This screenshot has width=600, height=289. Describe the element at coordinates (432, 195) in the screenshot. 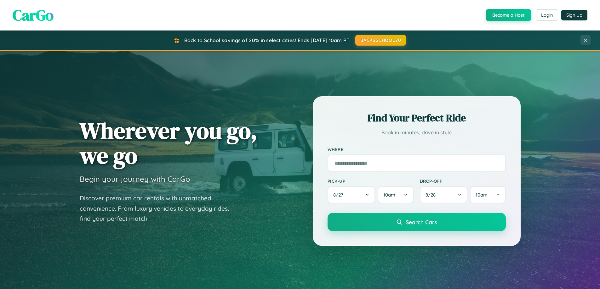

I see `span: 8 / 28` at that location.